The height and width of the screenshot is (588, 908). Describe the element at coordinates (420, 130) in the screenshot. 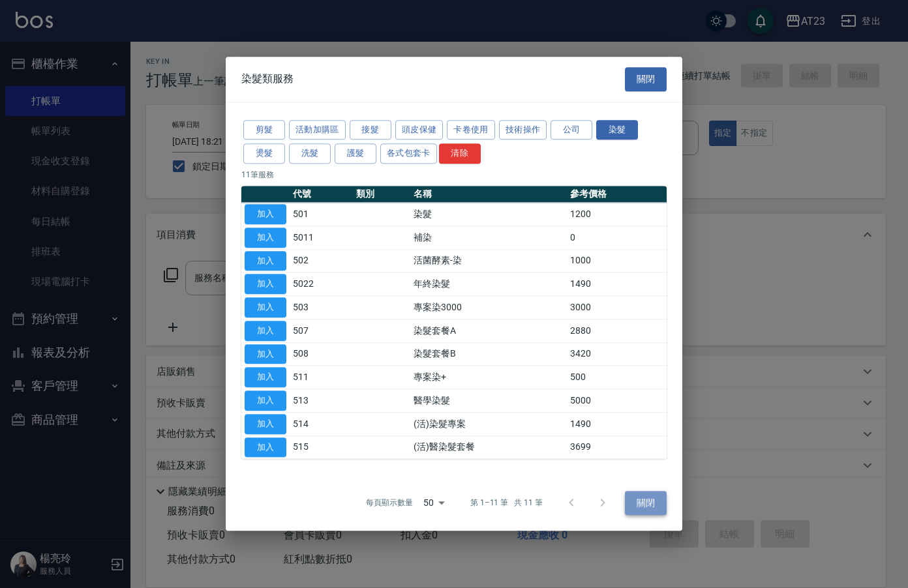

I see `button: 頭皮保健` at that location.